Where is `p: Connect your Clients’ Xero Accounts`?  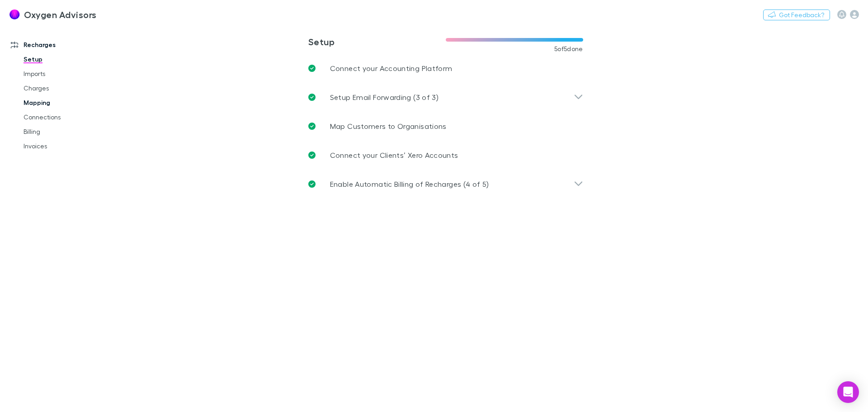
p: Connect your Clients’ Xero Accounts is located at coordinates (394, 156).